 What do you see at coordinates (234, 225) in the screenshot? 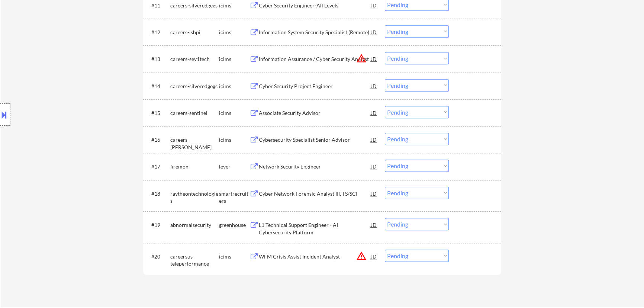
I see `div: greenhouse` at bounding box center [234, 225].